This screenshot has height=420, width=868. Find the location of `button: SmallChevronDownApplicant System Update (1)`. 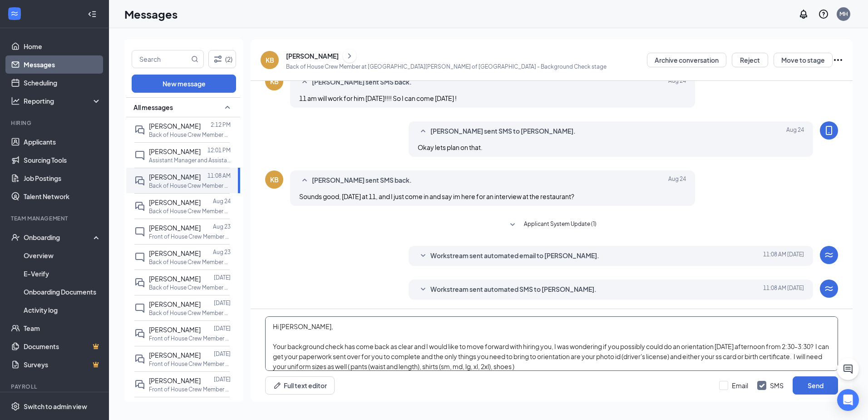

button: SmallChevronDownApplicant System Update (1) is located at coordinates (552, 225).